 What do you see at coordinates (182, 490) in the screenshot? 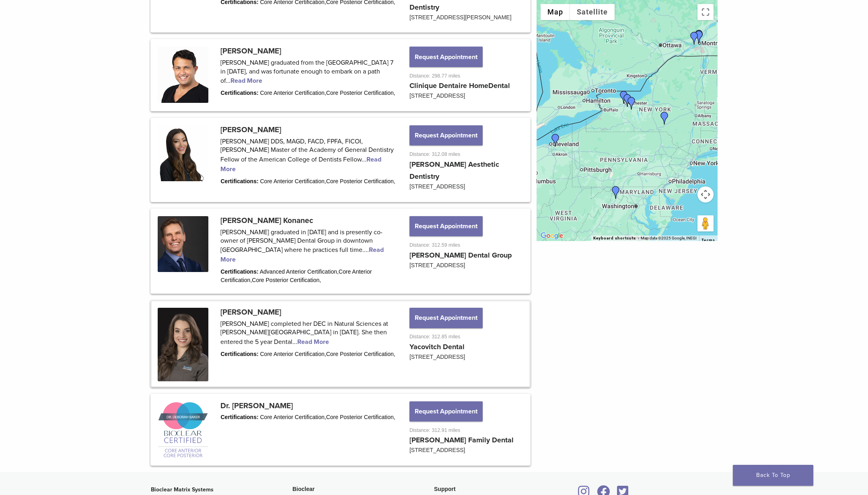
I see `strong: Bioclear Matrix Systems` at bounding box center [182, 490].